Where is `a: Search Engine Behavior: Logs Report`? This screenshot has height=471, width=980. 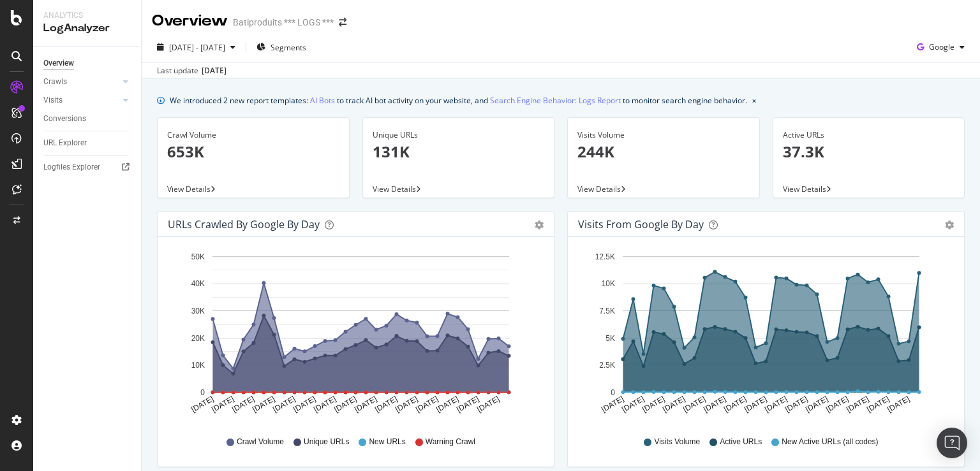 a: Search Engine Behavior: Logs Report is located at coordinates (555, 100).